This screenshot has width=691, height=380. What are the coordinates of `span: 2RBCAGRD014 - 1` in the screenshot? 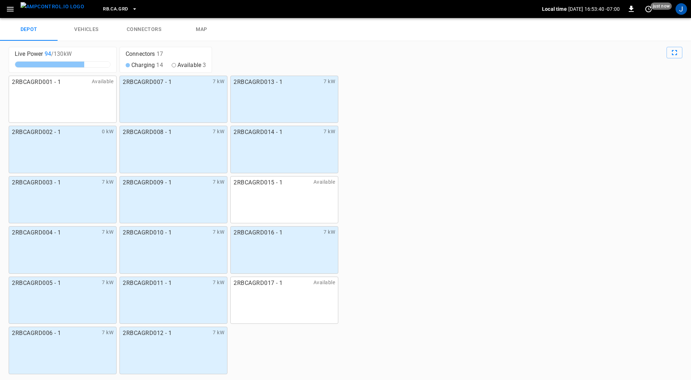 It's located at (258, 132).